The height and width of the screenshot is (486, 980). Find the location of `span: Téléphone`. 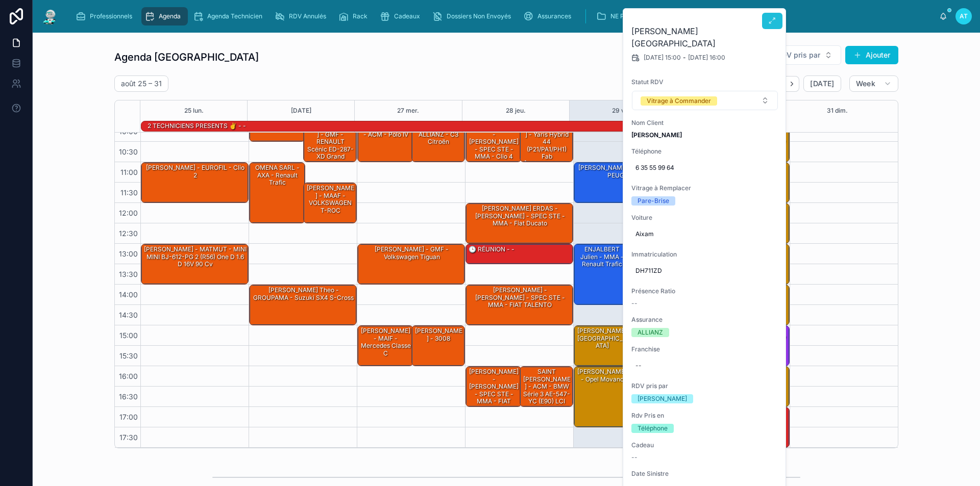

span: Téléphone is located at coordinates (705, 152).